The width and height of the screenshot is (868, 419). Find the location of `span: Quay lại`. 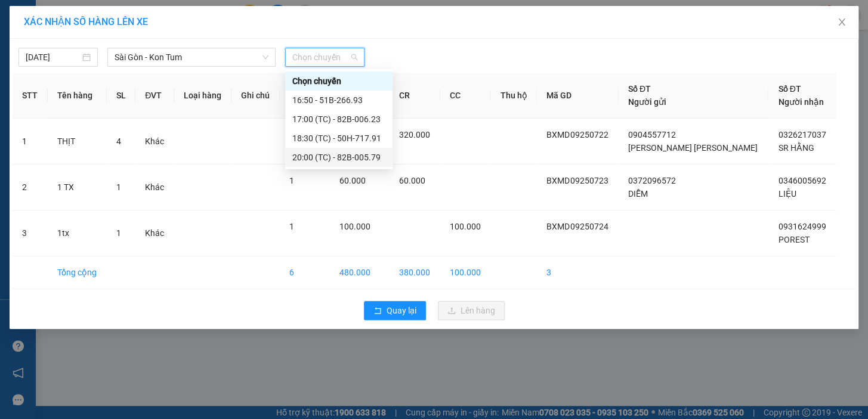

span: Quay lại is located at coordinates (402, 311).